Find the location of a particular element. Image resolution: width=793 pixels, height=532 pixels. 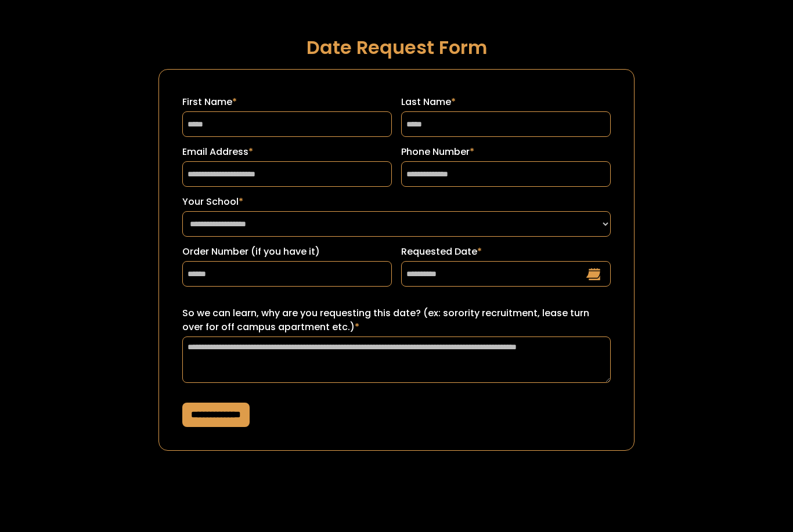

h1: Date Request Form is located at coordinates (396, 47).